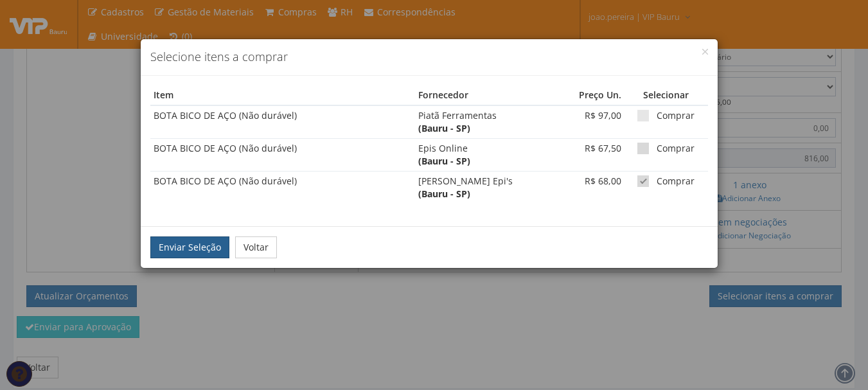 This screenshot has height=390, width=868. I want to click on td: R$ 97,00, so click(589, 122).